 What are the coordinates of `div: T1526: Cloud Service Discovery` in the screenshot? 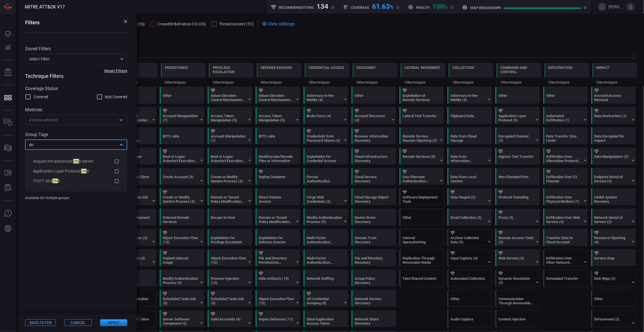 It's located at (374, 177).